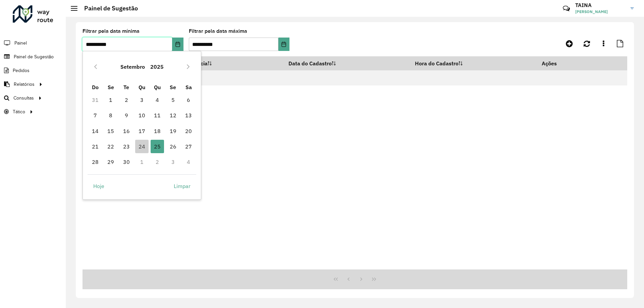  I want to click on span: 13, so click(188, 115).